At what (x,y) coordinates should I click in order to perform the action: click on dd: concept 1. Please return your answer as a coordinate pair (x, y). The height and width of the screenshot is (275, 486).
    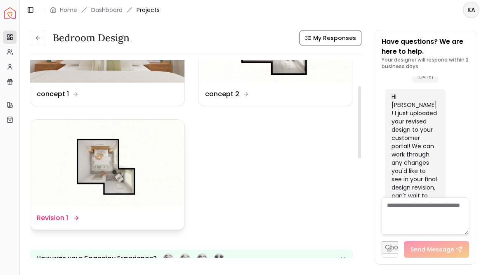
    Looking at the image, I should click on (53, 94).